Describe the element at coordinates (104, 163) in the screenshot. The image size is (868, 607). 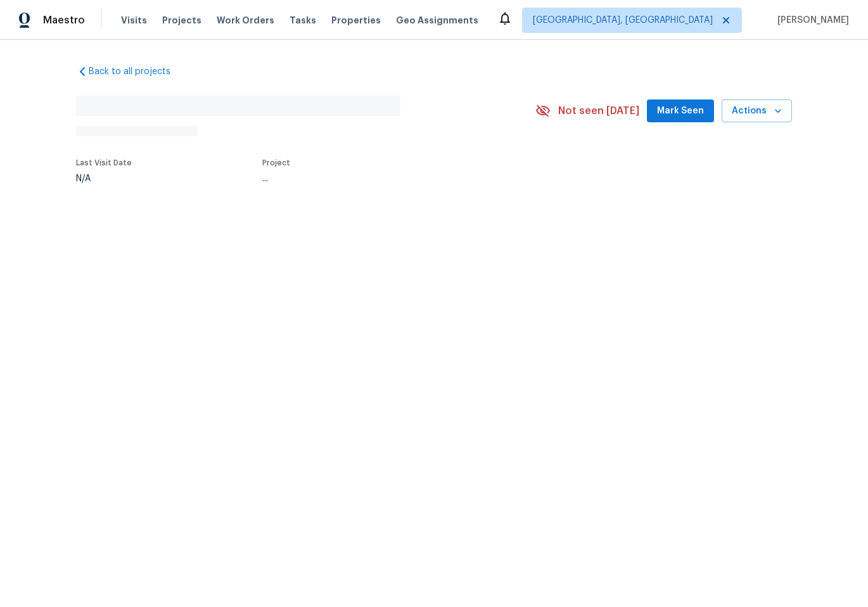
I see `span: Last Visit Date` at that location.